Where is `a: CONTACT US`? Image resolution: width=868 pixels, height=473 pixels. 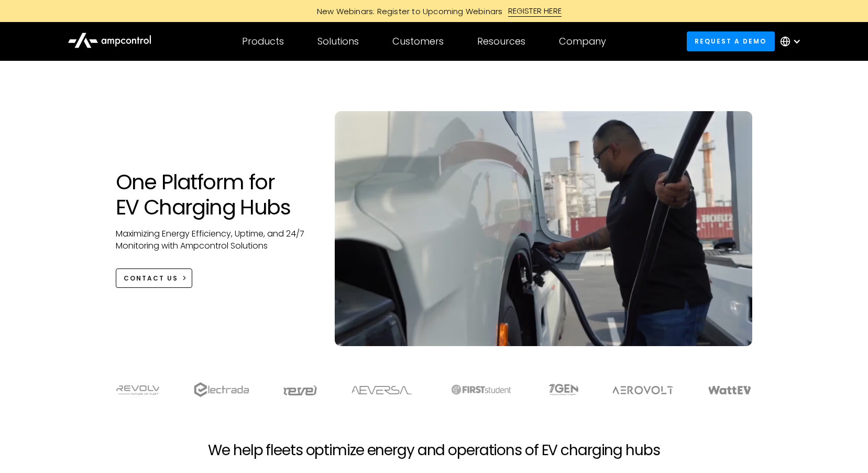
a: CONTACT US is located at coordinates (154, 278).